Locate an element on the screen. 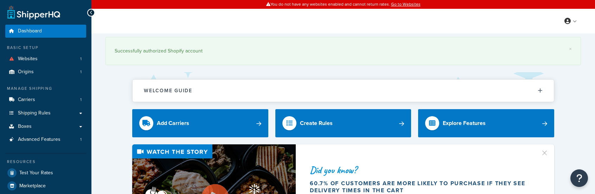 The image size is (595, 194). div: Add Carriers is located at coordinates (173, 123).